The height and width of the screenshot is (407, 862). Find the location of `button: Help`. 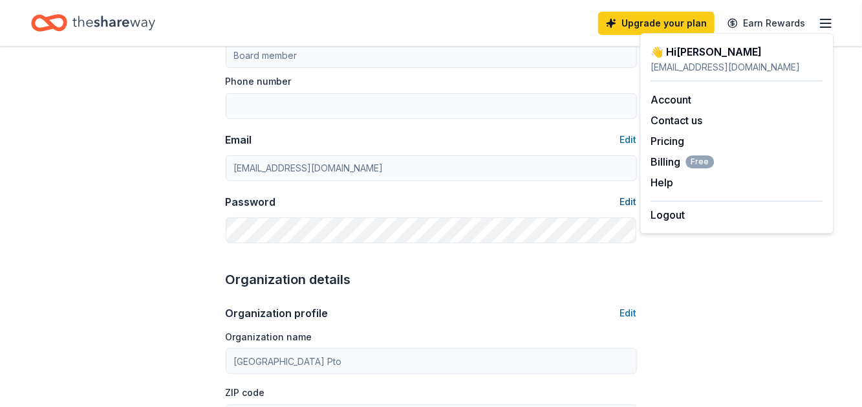

button: Help is located at coordinates (661, 182).